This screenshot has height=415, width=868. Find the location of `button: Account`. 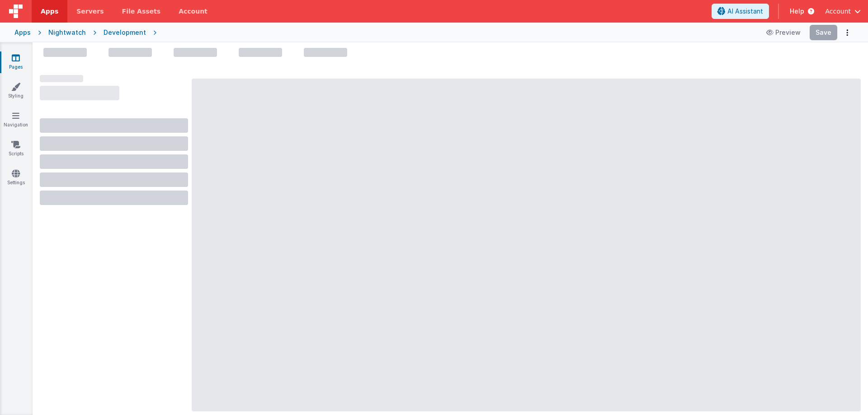

button: Account is located at coordinates (842, 12).